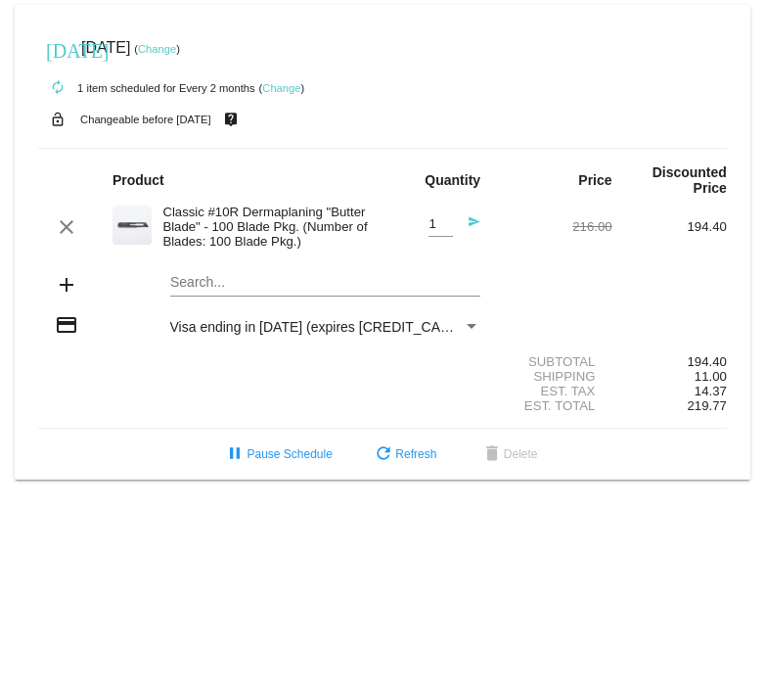  Describe the element at coordinates (554, 376) in the screenshot. I see `div: Shipping` at that location.